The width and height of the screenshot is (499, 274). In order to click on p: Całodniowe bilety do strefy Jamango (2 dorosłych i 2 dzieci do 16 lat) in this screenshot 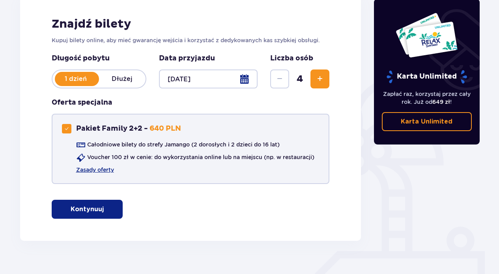, I will do `click(183, 144)`.